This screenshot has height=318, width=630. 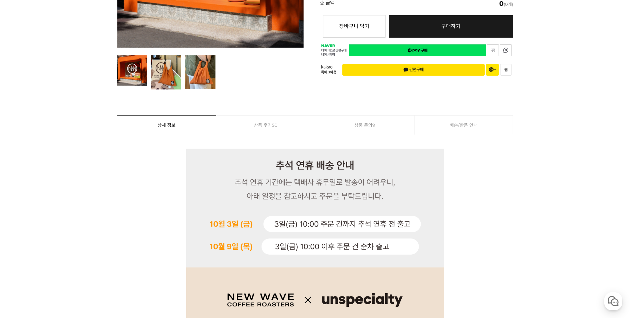 What do you see at coordinates (22, 216) in the screenshot?
I see `span: 홈` at bounding box center [22, 216].